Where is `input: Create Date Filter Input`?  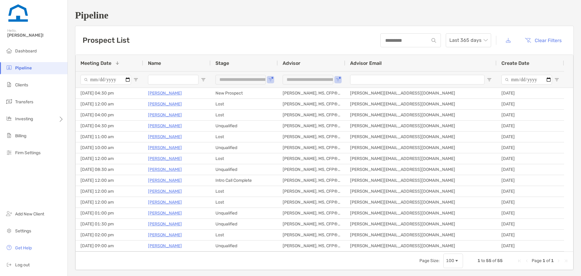 input: Create Date Filter Input is located at coordinates (526, 80).